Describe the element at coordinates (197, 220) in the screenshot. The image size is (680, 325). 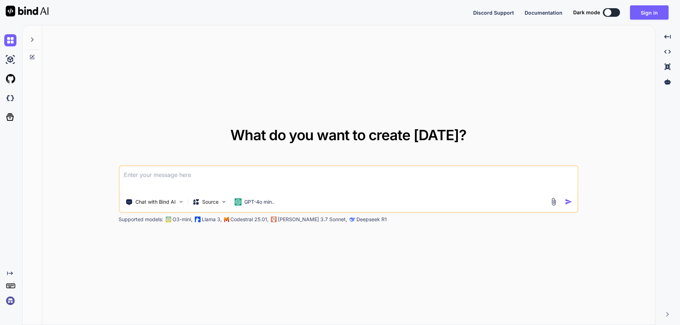
I see `img: Llama2` at that location.